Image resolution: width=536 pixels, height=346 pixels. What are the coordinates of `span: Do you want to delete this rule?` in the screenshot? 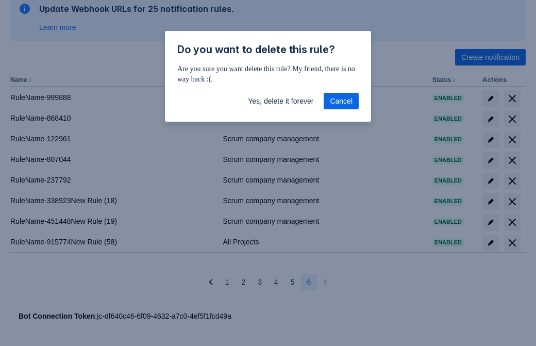 It's located at (256, 49).